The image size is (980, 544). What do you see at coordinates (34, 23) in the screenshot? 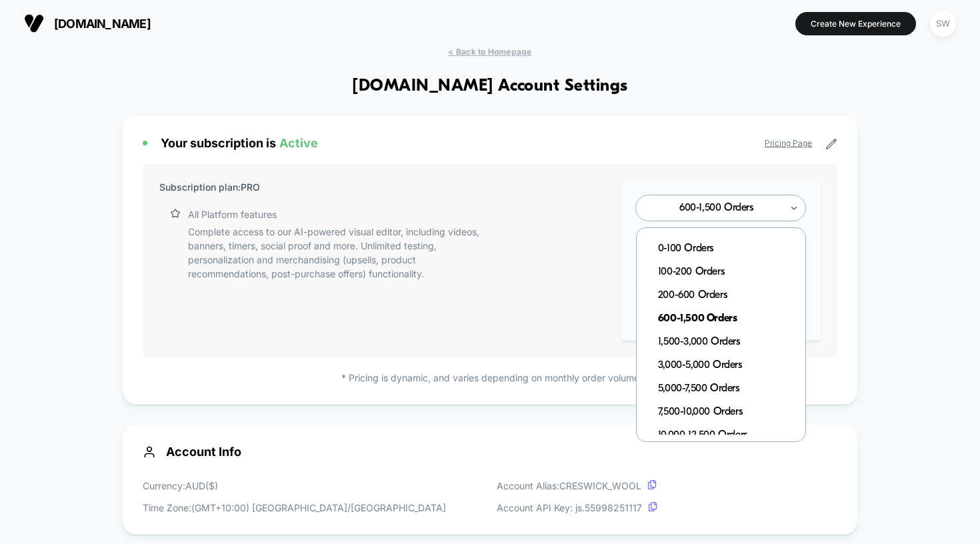
I see `img: Visually logo` at bounding box center [34, 23].